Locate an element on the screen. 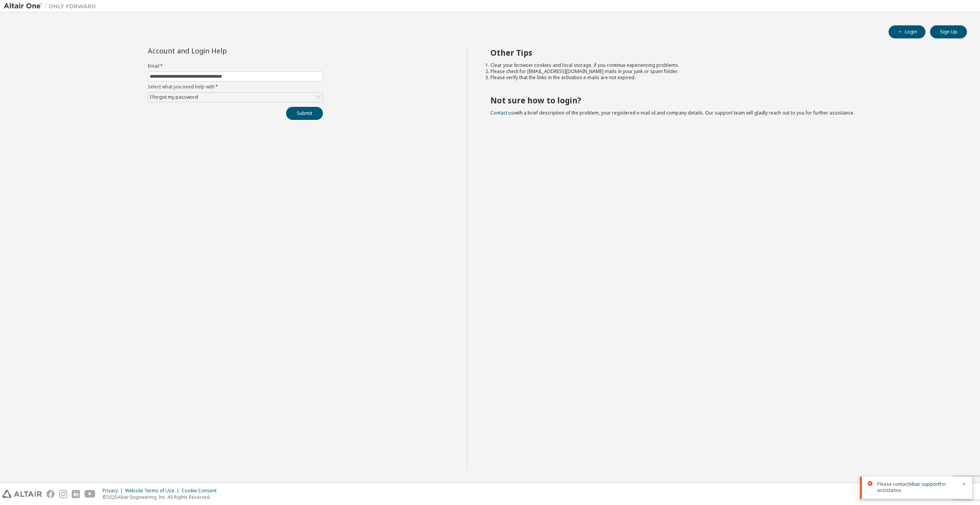  span: Please contact for assistance. is located at coordinates (917, 487).